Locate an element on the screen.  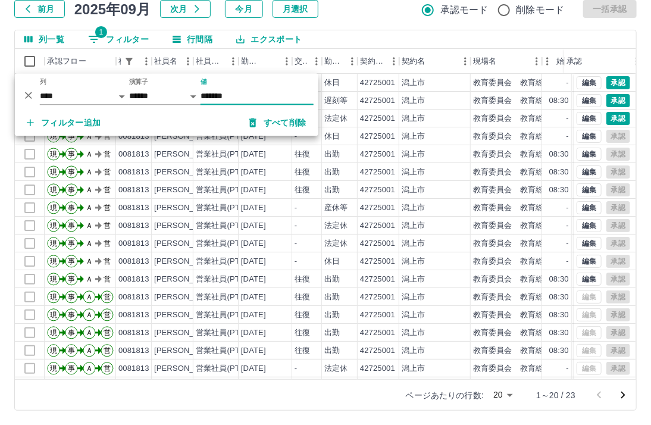
button: メニュー is located at coordinates (352, 61).